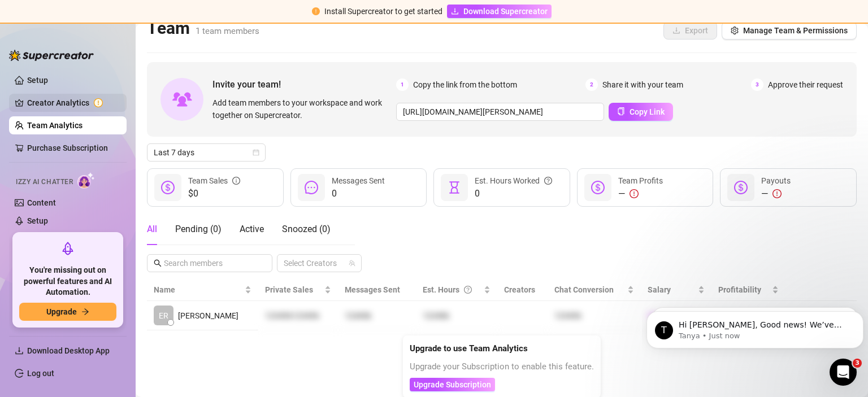 The width and height of the screenshot is (868, 397). What do you see at coordinates (513, 181) in the screenshot?
I see `div: Est. Hours Worked` at bounding box center [513, 181].